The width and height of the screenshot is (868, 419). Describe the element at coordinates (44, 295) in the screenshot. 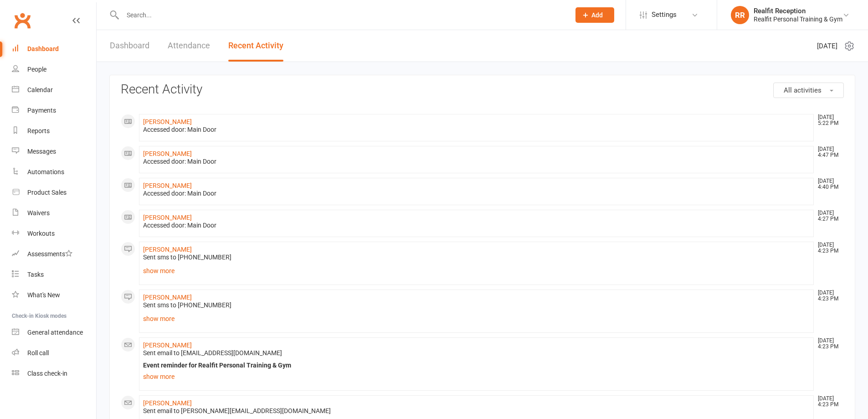

I see `div: What's New` at that location.